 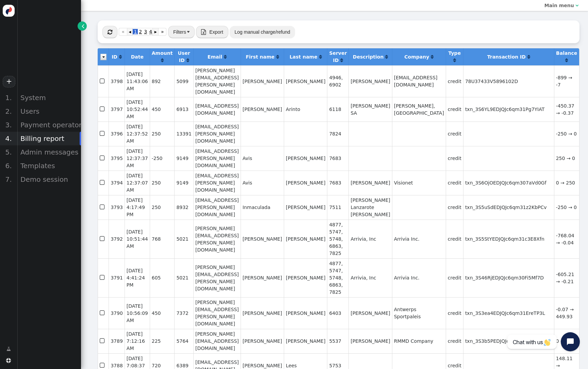 I want to click on b: ID, so click(x=114, y=57).